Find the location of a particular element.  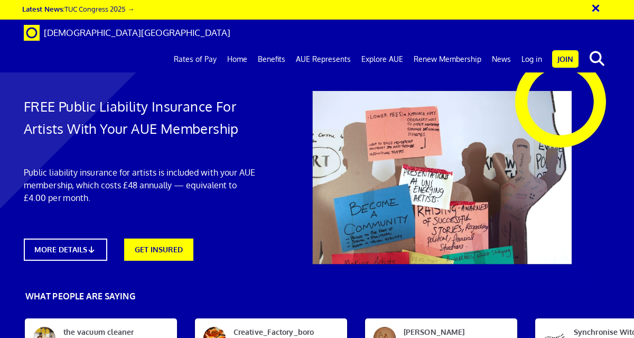

a: Log in is located at coordinates (532, 59).